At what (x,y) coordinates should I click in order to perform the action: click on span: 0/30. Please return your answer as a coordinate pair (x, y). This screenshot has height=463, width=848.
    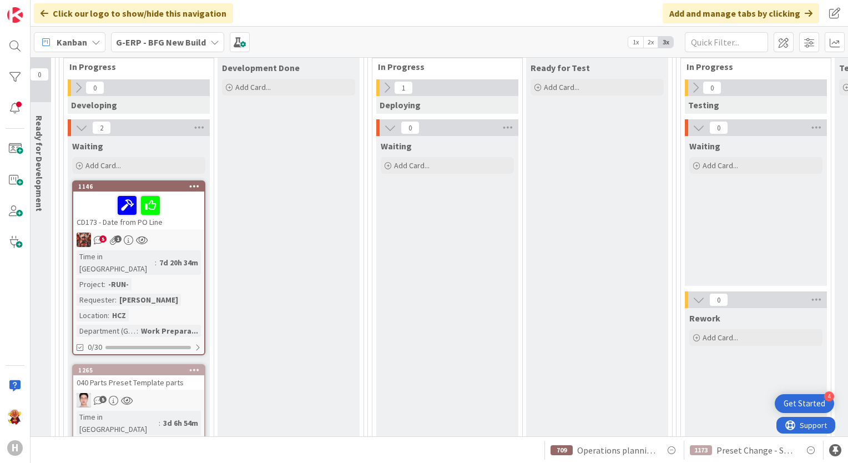
    Looking at the image, I should click on (95, 347).